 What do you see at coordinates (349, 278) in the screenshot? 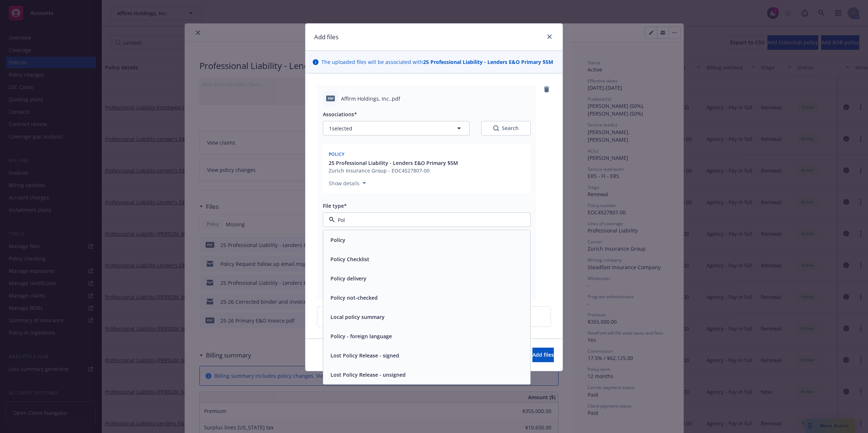
I see `span: Policy delivery` at bounding box center [349, 278].